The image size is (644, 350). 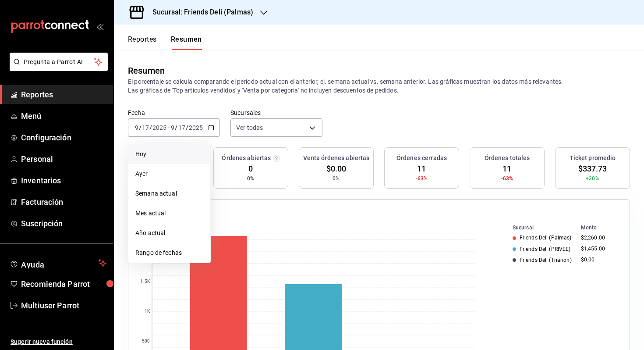 I want to click on p: El porcentaje se calcula comparando el período actual con el anterior, ej. semana actual vs. sema..., so click(x=379, y=86).